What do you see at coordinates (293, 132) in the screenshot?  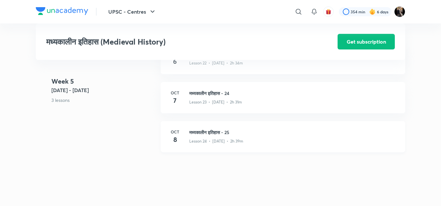 I see `h3: मध्यकालीन इतिहास - 25` at bounding box center [293, 132].